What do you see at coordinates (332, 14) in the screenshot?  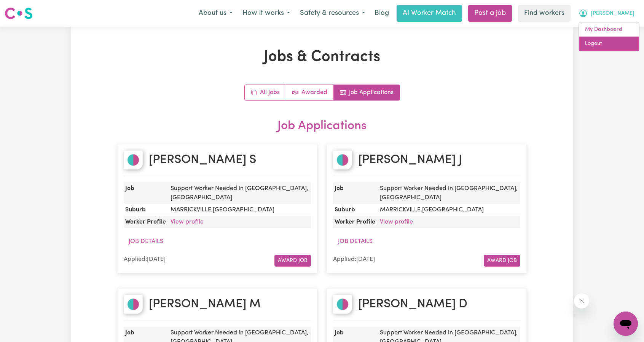 I see `button: Safety & resources` at bounding box center [332, 14].